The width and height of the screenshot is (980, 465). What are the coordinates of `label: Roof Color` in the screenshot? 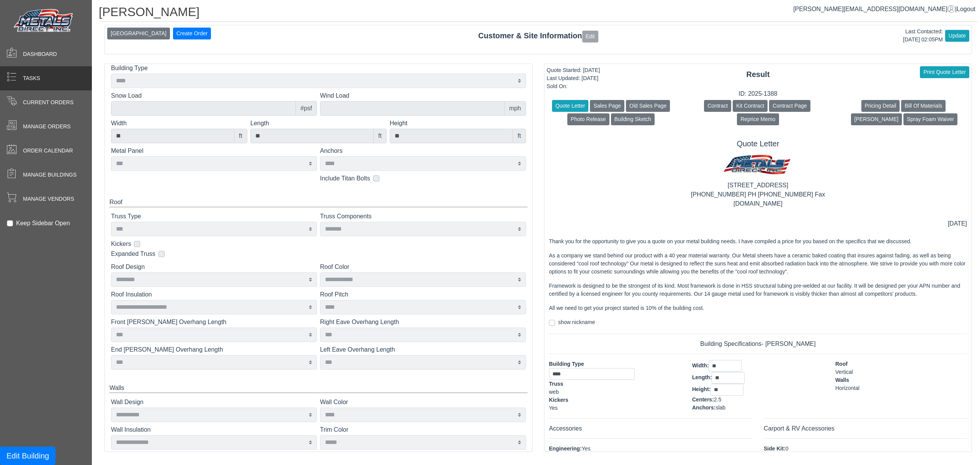 It's located at (423, 267).